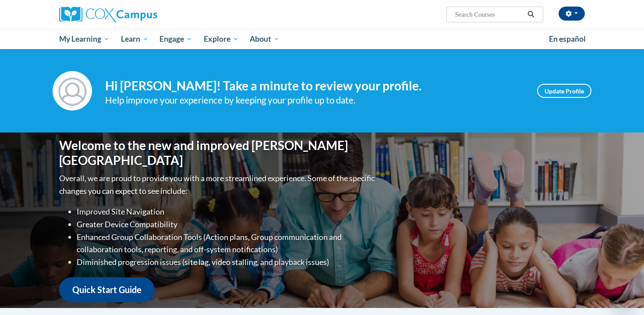  Describe the element at coordinates (108, 14) in the screenshot. I see `img: Cox Campus` at that location.